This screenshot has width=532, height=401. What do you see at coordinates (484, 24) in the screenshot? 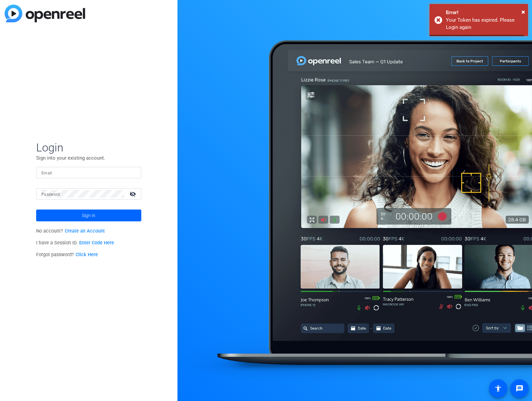
I see `div: Your Token has expired. Please Login again` at bounding box center [484, 24].